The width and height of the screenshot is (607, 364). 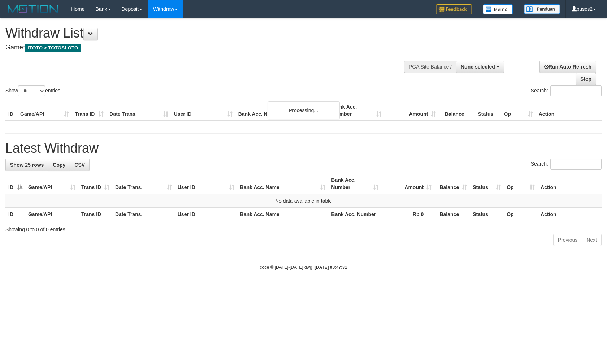 I want to click on img: MOTION_logo.png, so click(x=33, y=9).